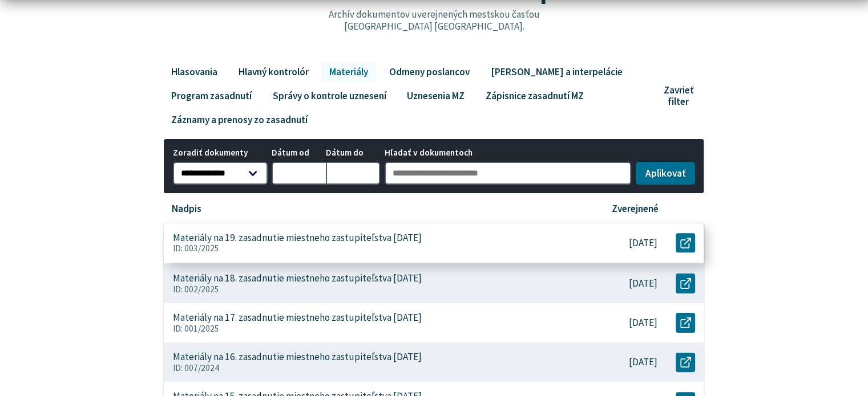 The width and height of the screenshot is (868, 396). I want to click on span: Dátum do, so click(352, 153).